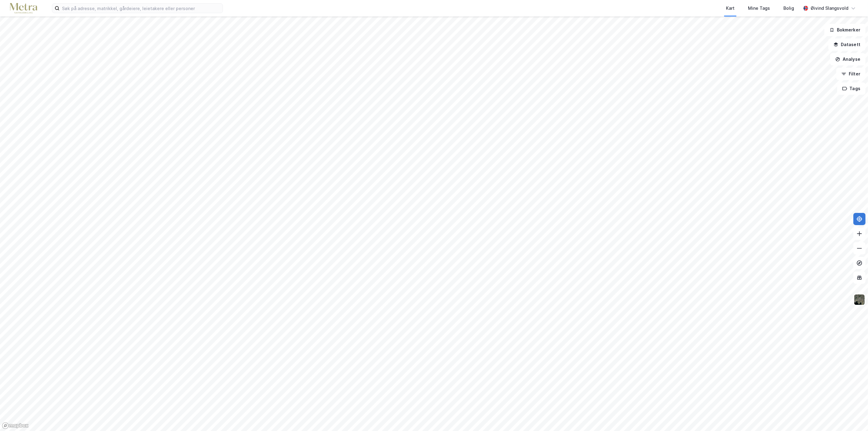  I want to click on div: Kart, so click(730, 8).